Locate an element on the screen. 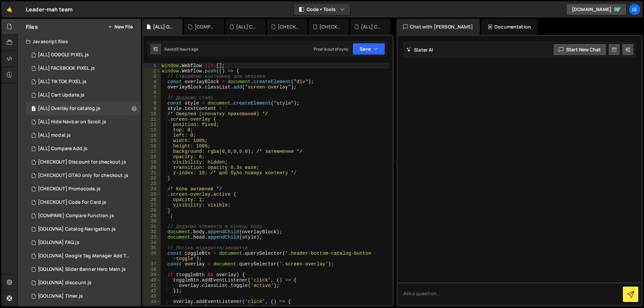 The height and width of the screenshot is (308, 644). div: 38 is located at coordinates (152, 270).